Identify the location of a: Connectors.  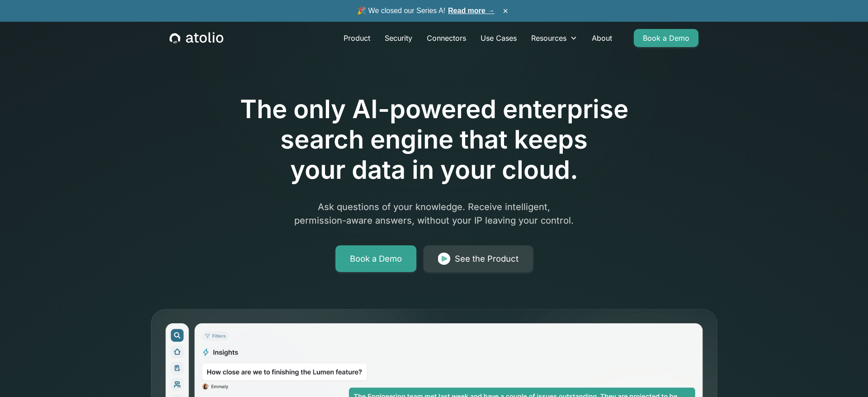
(446, 38).